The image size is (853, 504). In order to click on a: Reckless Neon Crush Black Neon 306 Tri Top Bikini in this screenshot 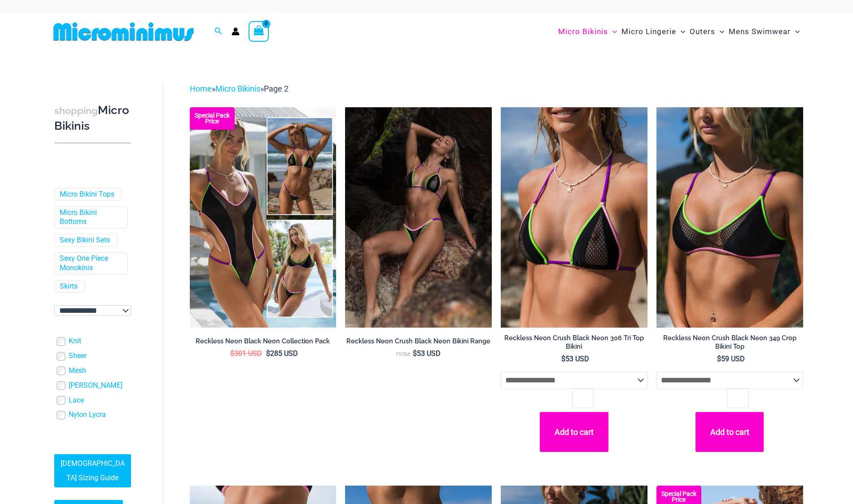, I will do `click(574, 344)`.